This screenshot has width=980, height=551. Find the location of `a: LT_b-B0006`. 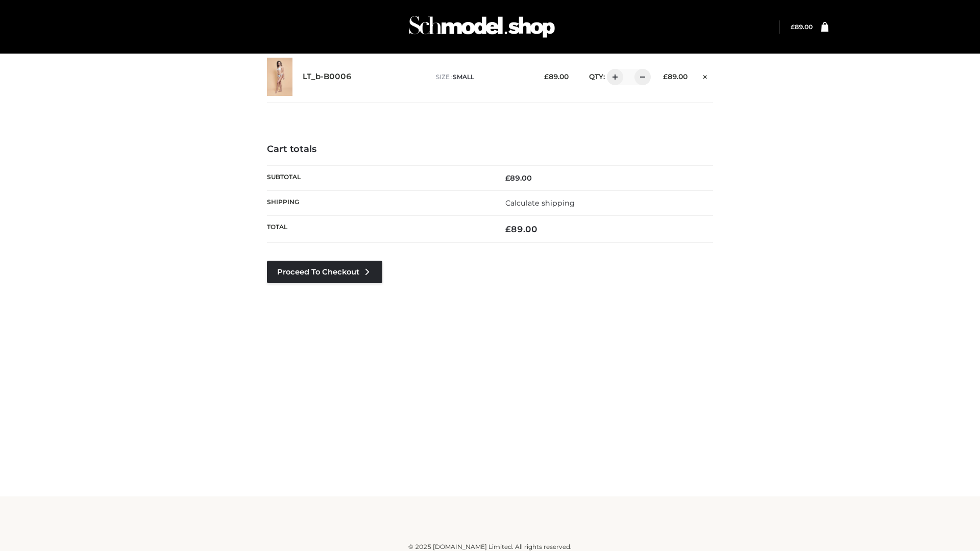

a: LT_b-B0006 is located at coordinates (327, 77).